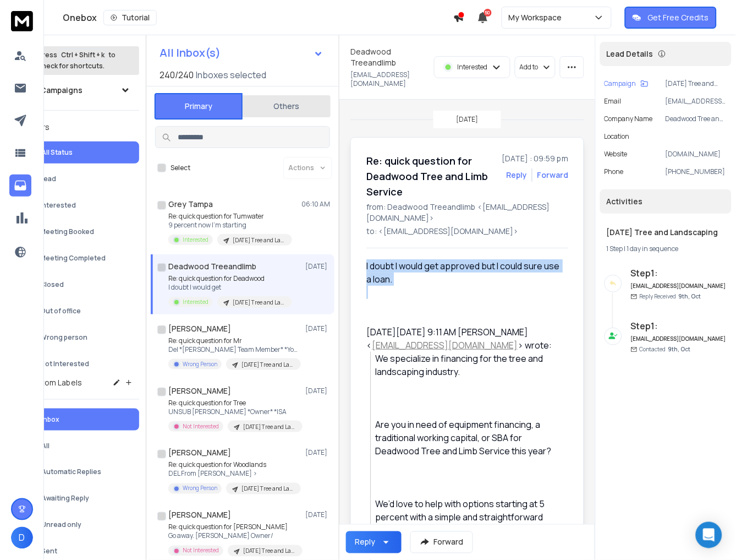 Image resolution: width=736 pixels, height=560 pixels. Describe the element at coordinates (230, 225) in the screenshot. I see `p: 9 percent now I’m starting` at that location.